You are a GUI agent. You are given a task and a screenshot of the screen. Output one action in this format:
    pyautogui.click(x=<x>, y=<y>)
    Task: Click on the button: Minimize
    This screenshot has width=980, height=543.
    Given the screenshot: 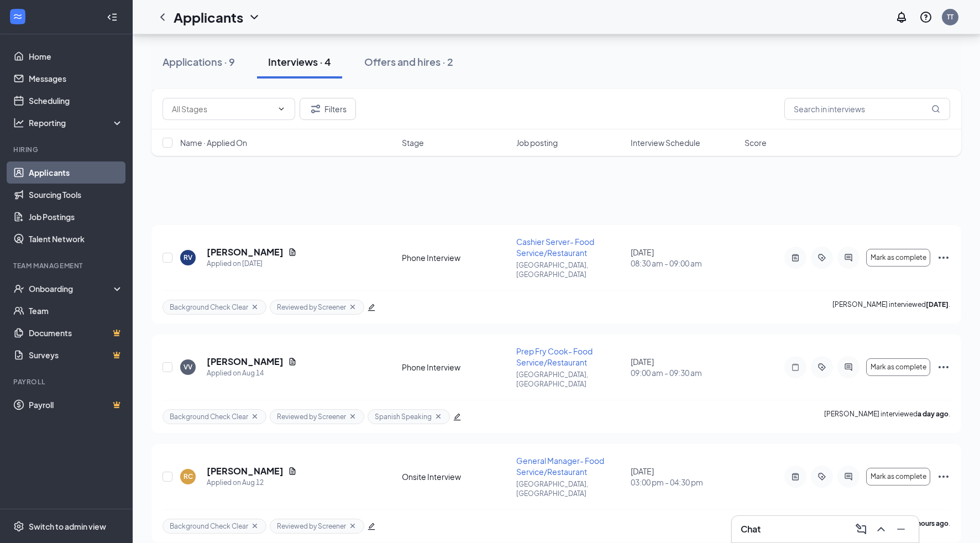 What is the action you would take?
    pyautogui.click(x=900, y=529)
    